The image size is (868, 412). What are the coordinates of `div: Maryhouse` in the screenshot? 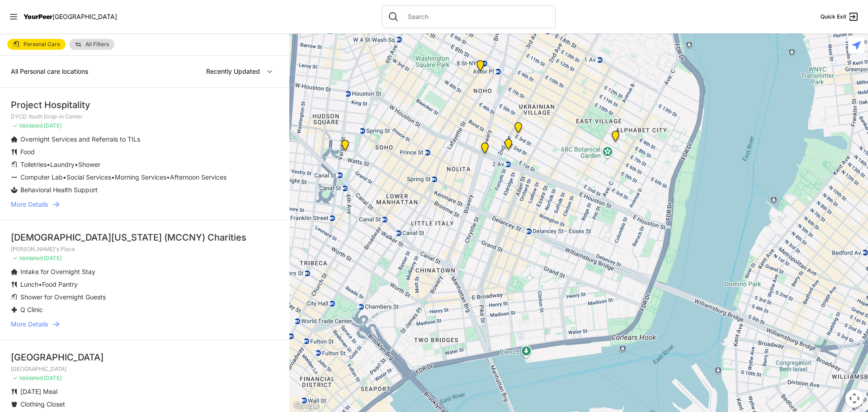 It's located at (518, 129).